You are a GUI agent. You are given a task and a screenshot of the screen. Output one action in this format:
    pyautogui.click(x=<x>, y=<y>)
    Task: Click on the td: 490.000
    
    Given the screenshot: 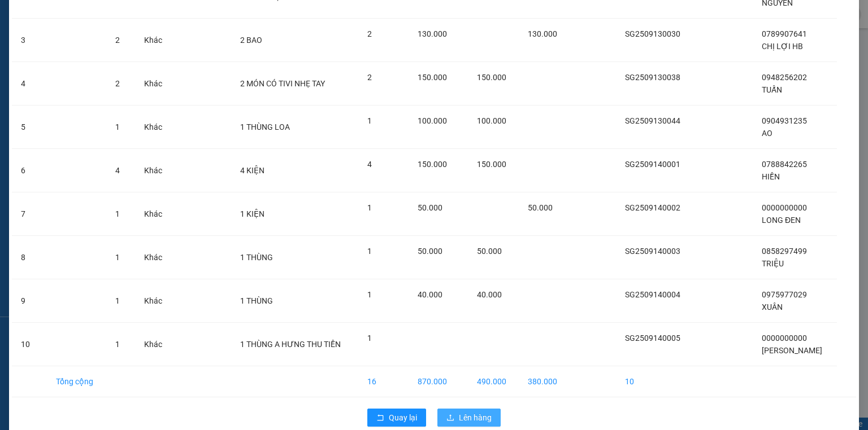 What is the action you would take?
    pyautogui.click(x=493, y=382)
    